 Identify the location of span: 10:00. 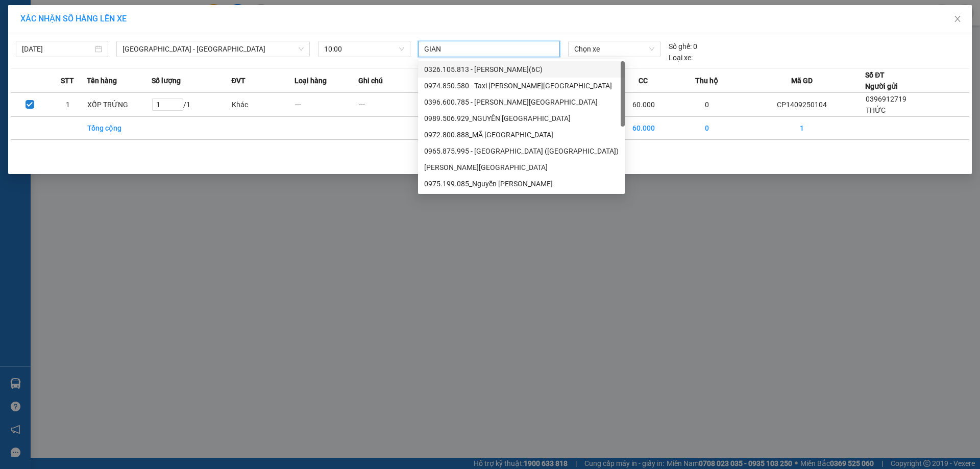
(364, 49).